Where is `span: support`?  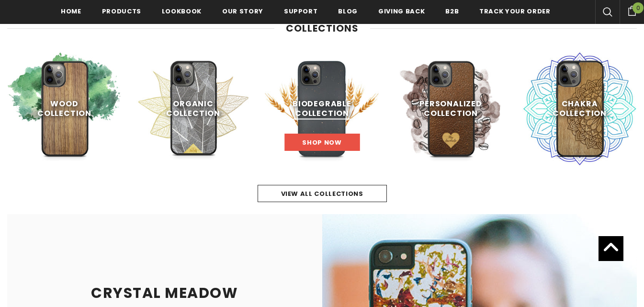
span: support is located at coordinates (301, 11).